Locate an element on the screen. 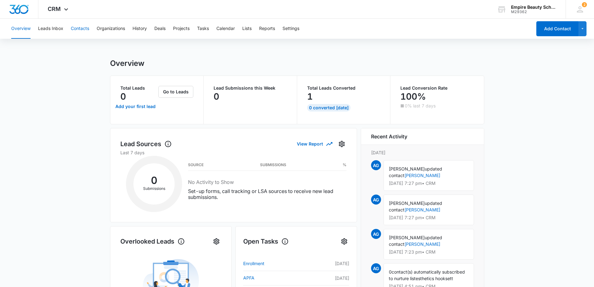  h1: Lead Sources is located at coordinates (146, 144).